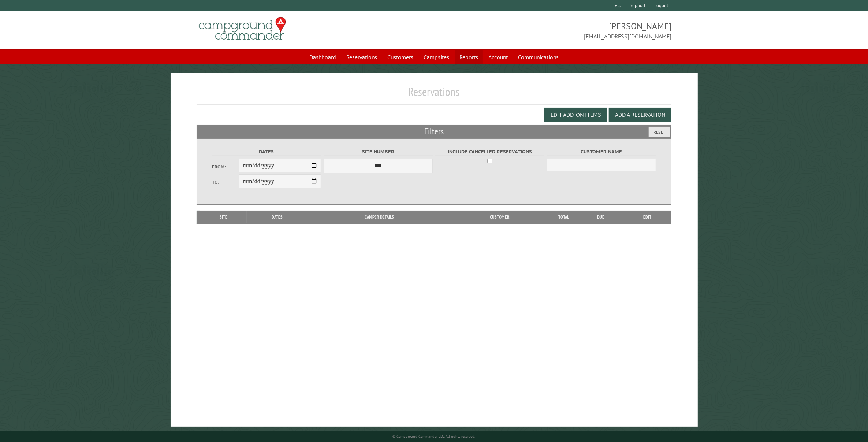 This screenshot has height=442, width=868. What do you see at coordinates (225, 182) in the screenshot?
I see `label: To:` at bounding box center [225, 182].